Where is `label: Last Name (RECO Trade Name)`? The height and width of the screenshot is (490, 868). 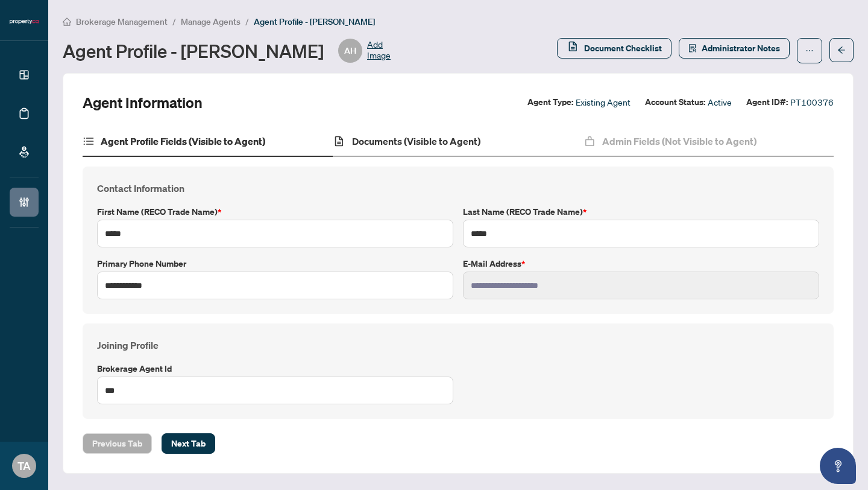 label: Last Name (RECO Trade Name) is located at coordinates (641, 212).